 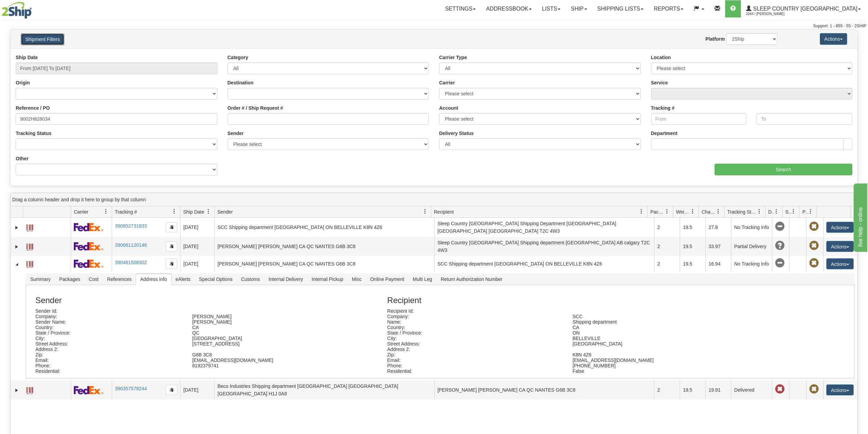 I want to click on a: Collapse, so click(x=17, y=265).